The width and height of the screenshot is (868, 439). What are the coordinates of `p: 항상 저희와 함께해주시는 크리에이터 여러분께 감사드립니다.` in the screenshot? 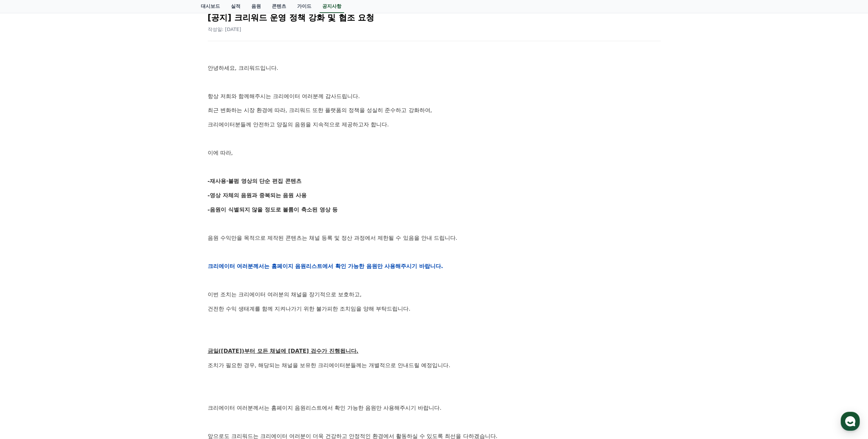 It's located at (434, 96).